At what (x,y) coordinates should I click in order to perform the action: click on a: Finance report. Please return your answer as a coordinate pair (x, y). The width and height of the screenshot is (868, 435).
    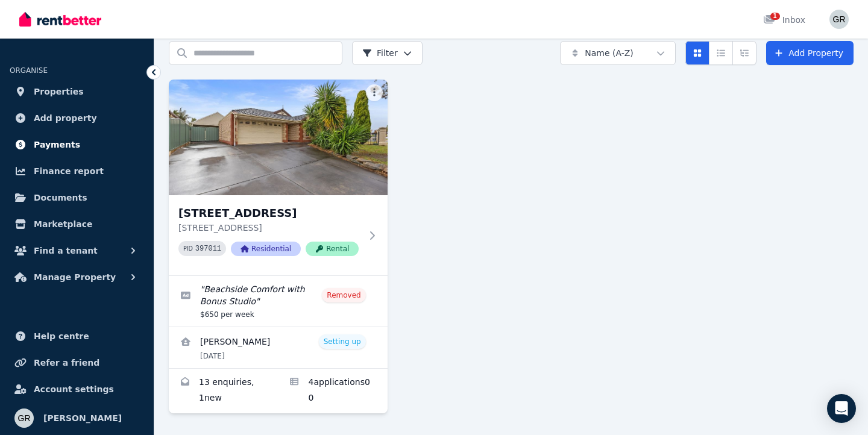
    Looking at the image, I should click on (77, 171).